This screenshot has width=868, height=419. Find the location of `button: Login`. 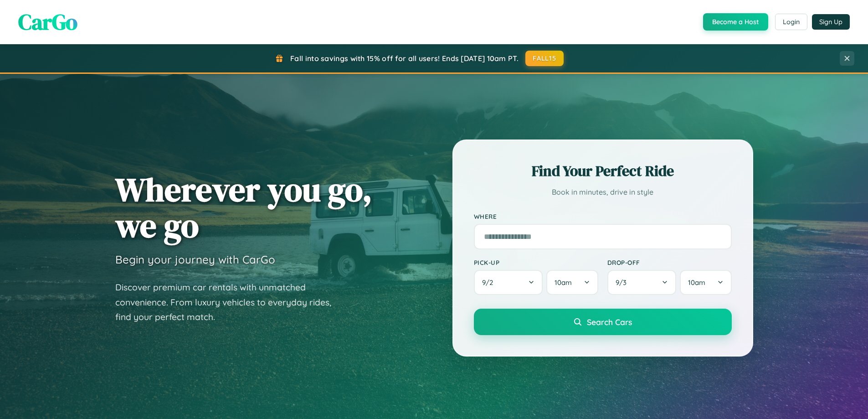

button: Login is located at coordinates (791, 22).